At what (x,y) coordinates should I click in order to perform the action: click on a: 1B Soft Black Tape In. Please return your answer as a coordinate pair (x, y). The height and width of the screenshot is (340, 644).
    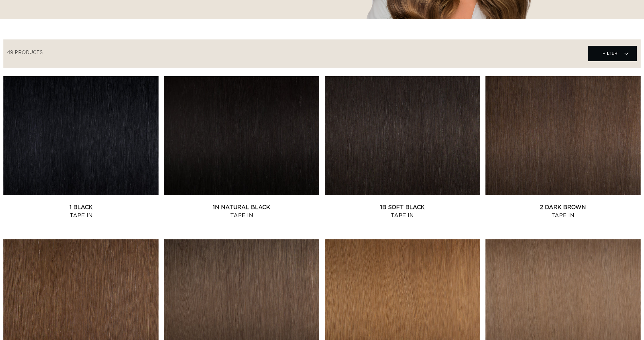
    Looking at the image, I should click on (403, 212).